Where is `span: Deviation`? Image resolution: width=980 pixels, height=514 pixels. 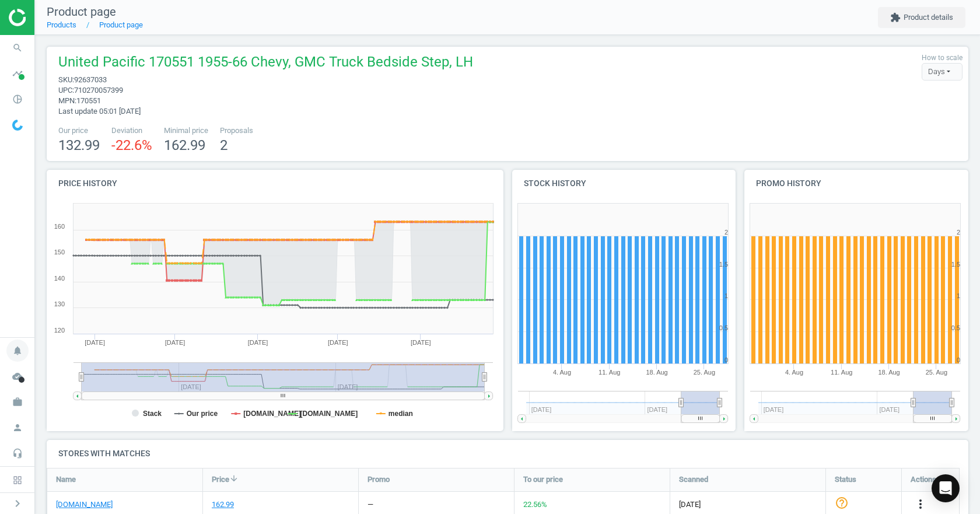
span: Deviation is located at coordinates (132, 131).